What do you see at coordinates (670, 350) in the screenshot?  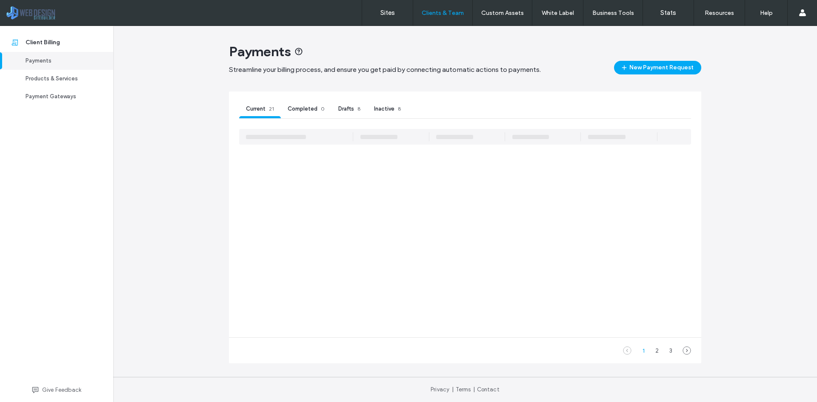 I see `div: 3` at bounding box center [670, 350].